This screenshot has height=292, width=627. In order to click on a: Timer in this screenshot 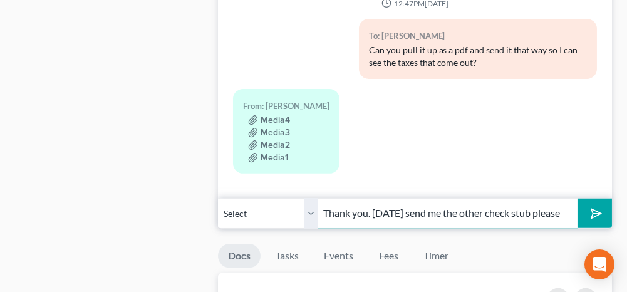, I will do `click(436, 256)`.